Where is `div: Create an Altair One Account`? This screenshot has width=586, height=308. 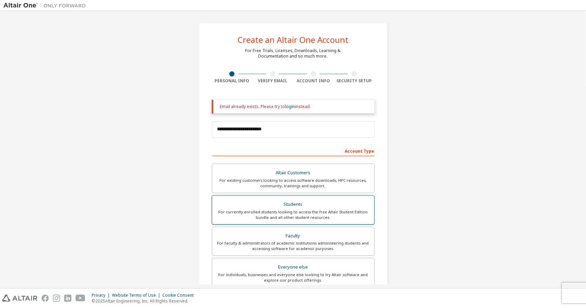 div: Create an Altair One Account is located at coordinates (293, 40).